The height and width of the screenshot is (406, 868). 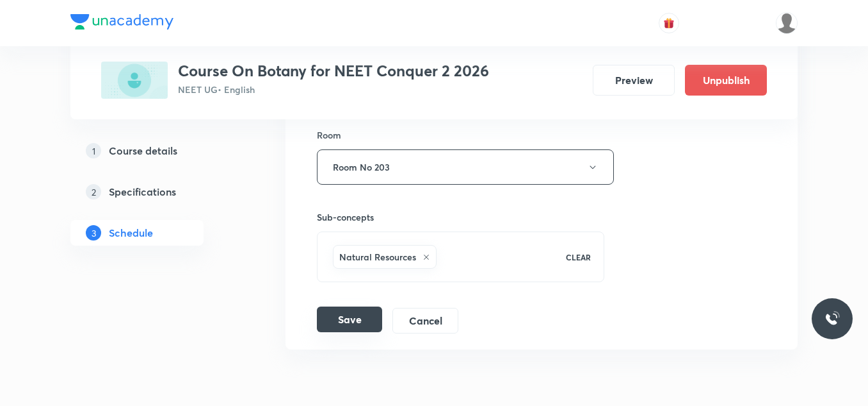 I want to click on p: 2, so click(x=93, y=192).